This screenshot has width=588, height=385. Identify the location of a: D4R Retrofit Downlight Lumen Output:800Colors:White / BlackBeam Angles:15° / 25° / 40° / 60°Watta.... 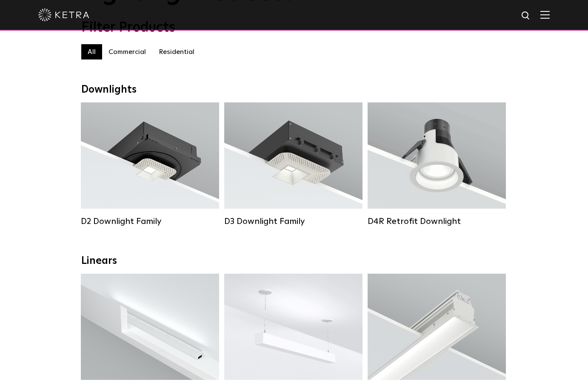
(436, 164).